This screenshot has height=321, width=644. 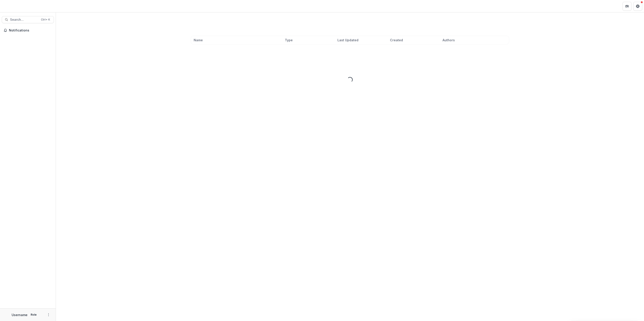 What do you see at coordinates (49, 315) in the screenshot?
I see `button: More` at bounding box center [49, 315].